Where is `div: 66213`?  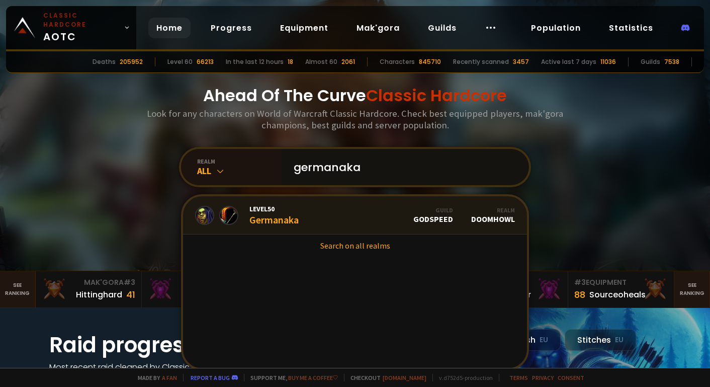
div: 66213 is located at coordinates (205, 62).